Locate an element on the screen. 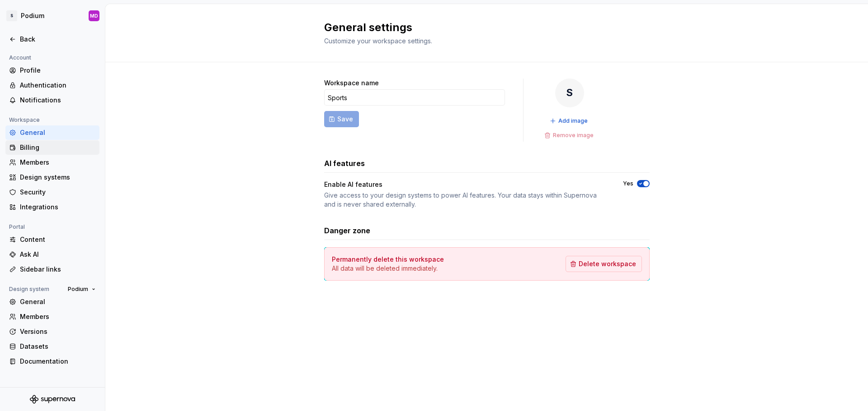 The width and height of the screenshot is (868, 411). div: Authentication is located at coordinates (58, 85).